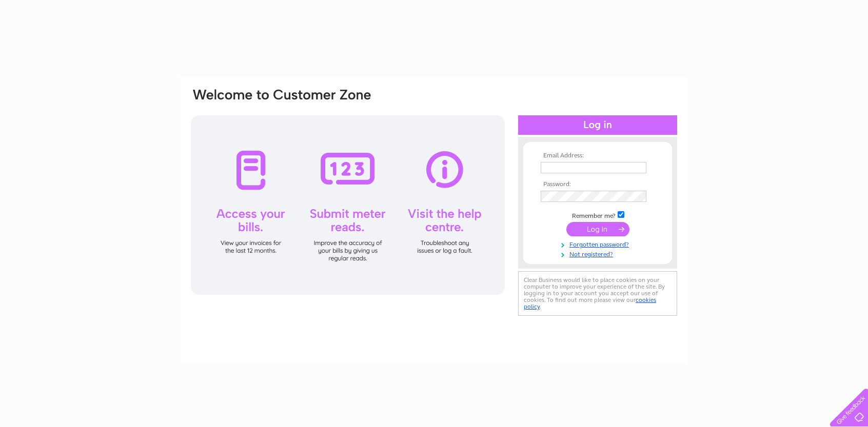 The height and width of the screenshot is (427, 868). I want to click on a: Forgotten password?, so click(599, 244).